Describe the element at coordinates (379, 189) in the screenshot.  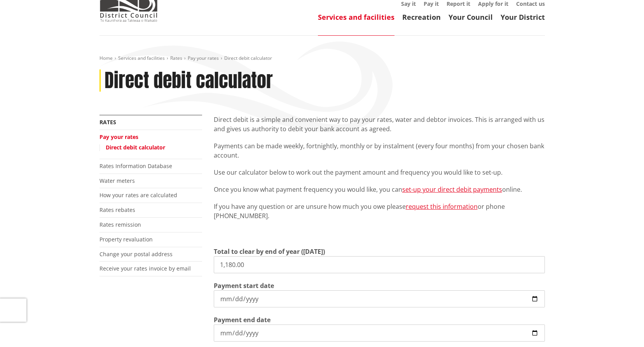
I see `p: Once you know what payment frequency you would like, you can online.` at that location.